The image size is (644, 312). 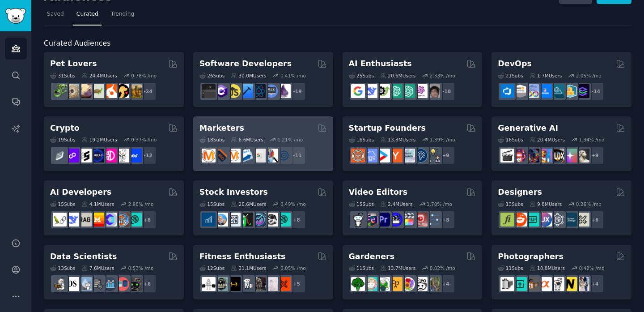 I want to click on div: 19 Sub s, so click(x=63, y=140).